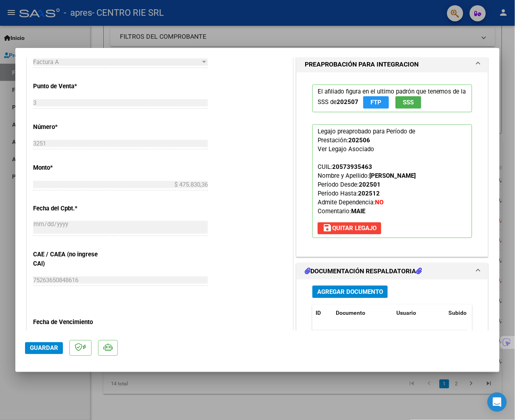 This screenshot has width=515, height=420. I want to click on button: Quitar Legajo, so click(349, 229).